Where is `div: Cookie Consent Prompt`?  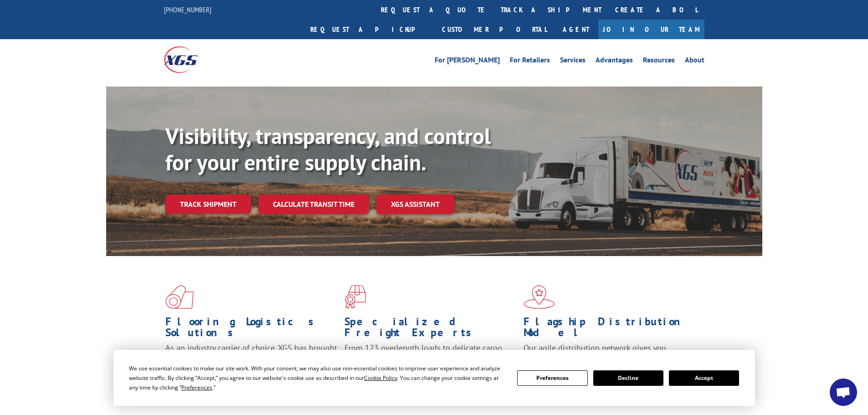 div: Cookie Consent Prompt is located at coordinates (434, 378).